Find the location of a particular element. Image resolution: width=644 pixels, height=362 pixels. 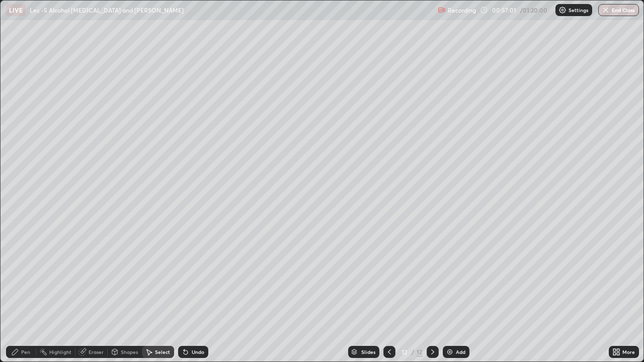

button: End Class is located at coordinates (618, 10).